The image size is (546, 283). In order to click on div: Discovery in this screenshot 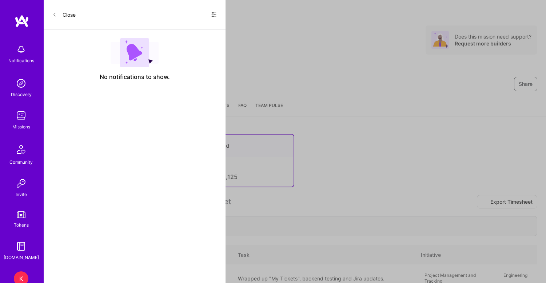, I will do `click(21, 94)`.